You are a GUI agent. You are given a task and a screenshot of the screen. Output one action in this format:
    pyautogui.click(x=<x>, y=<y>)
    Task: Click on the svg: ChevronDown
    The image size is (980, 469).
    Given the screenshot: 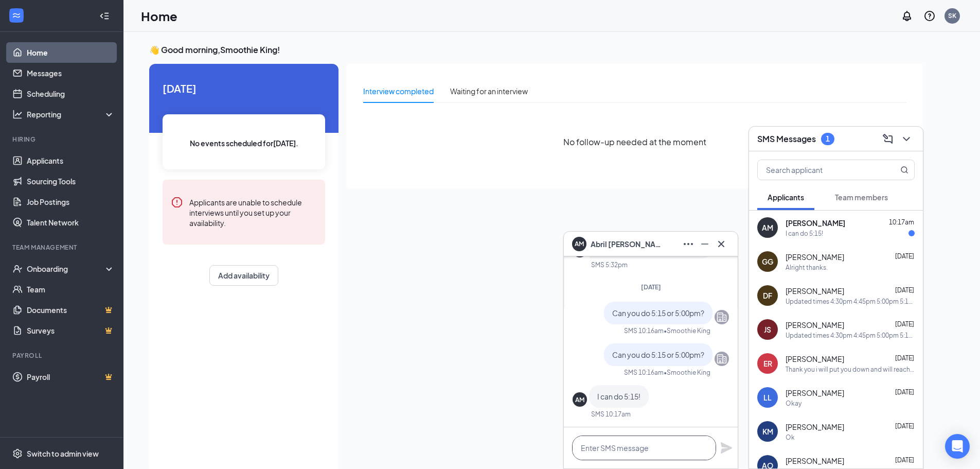 What is the action you would take?
    pyautogui.click(x=906, y=139)
    